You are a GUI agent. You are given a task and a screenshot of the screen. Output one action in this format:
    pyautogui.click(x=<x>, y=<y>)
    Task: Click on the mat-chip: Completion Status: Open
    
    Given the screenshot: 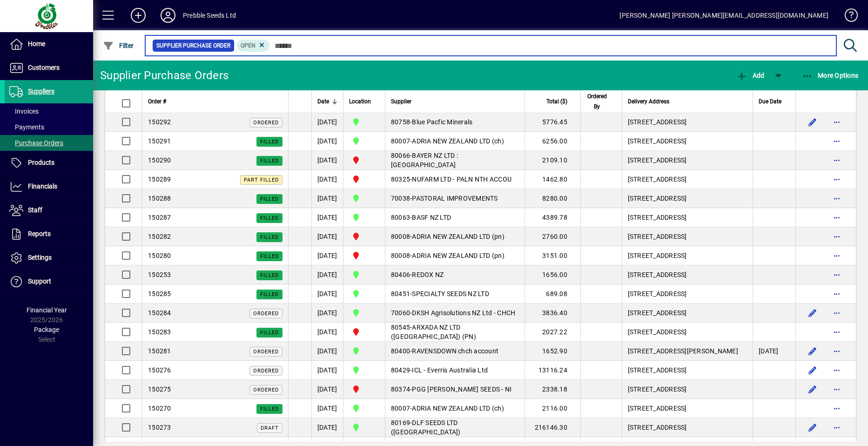 What is the action you would take?
    pyautogui.click(x=253, y=45)
    